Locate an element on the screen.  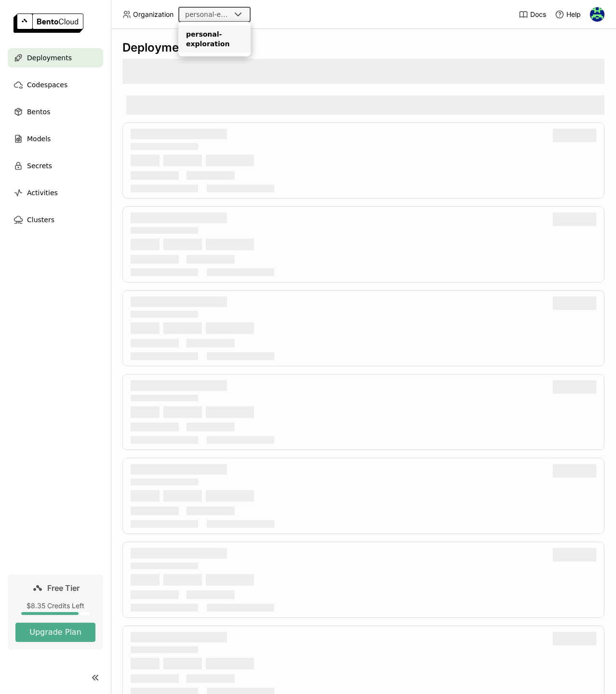
input: Selected personal-exploration. is located at coordinates (232, 15).